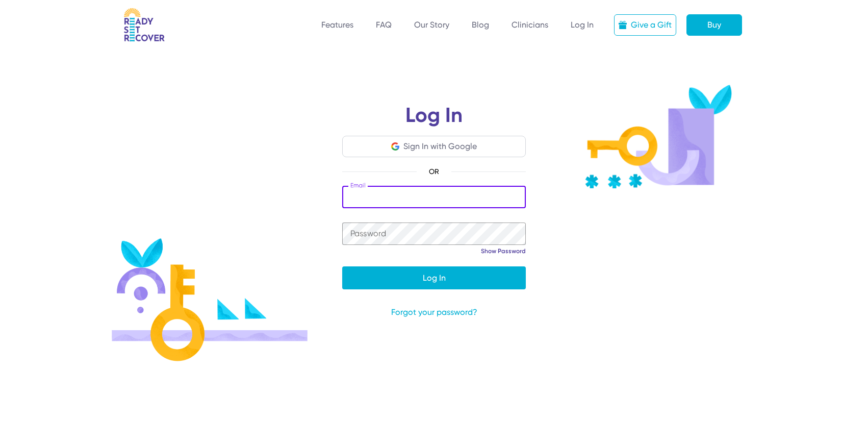  What do you see at coordinates (434, 146) in the screenshot?
I see `button: Sign In with Google` at bounding box center [434, 146].